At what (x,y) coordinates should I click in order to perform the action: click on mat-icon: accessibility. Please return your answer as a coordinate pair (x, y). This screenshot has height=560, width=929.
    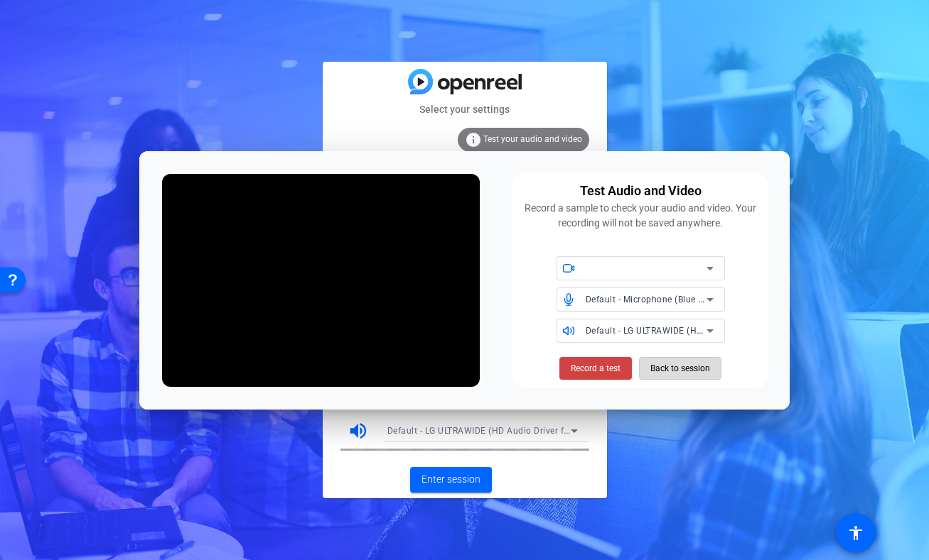
    Looking at the image, I should click on (855, 533).